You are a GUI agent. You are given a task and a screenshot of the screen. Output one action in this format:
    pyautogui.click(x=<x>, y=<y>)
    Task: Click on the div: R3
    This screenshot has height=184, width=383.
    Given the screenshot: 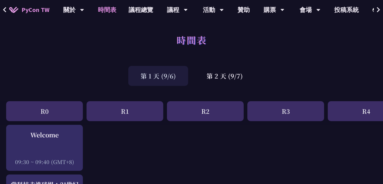 What is the action you would take?
    pyautogui.click(x=286, y=111)
    